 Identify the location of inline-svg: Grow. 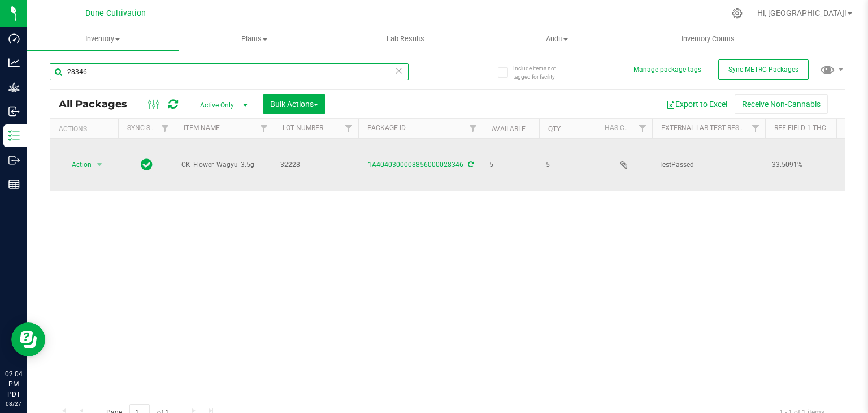
(14, 87).